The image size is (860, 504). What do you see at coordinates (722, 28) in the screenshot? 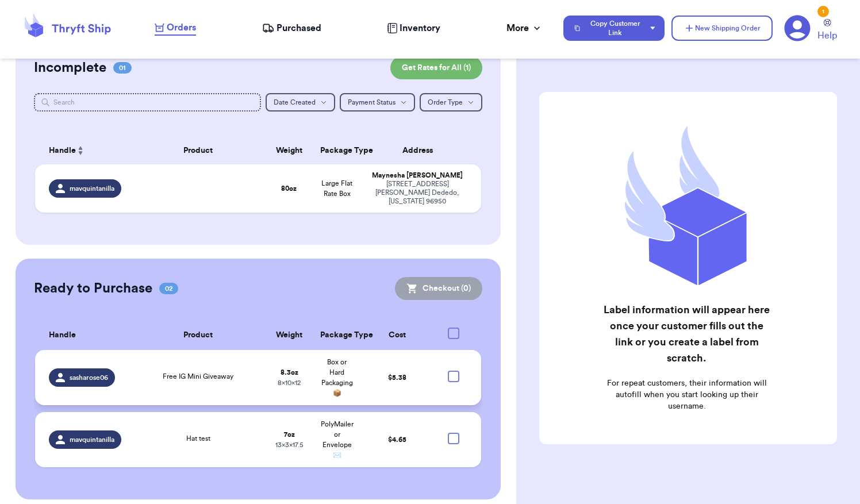
I see `button: New Shipping Order` at bounding box center [722, 28].